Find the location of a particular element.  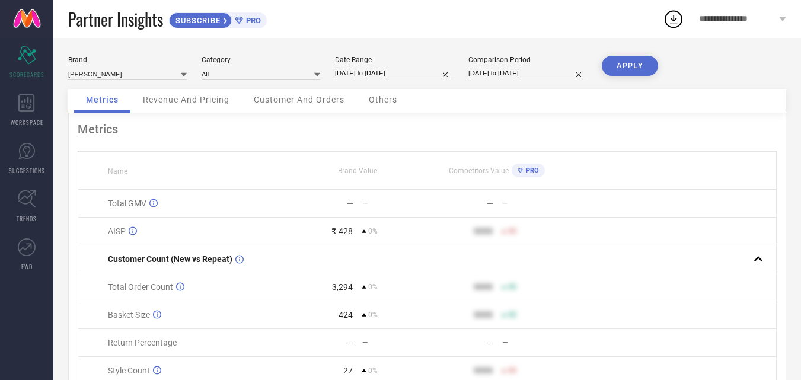

button: APPLY is located at coordinates (630, 66).